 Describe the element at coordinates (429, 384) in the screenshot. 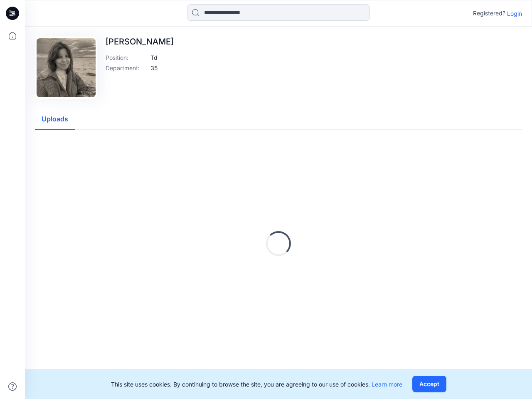

I see `button: Accept` at that location.